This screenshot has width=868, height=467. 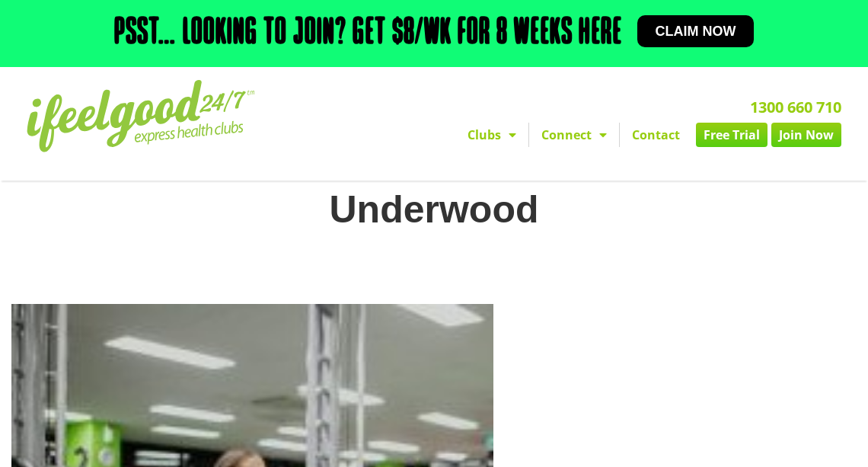 What do you see at coordinates (796, 106) in the screenshot?
I see `a: 1300 660 710` at bounding box center [796, 106].